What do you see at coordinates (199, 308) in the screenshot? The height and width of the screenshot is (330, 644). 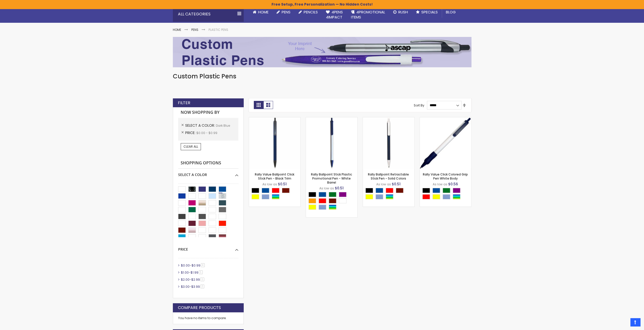 I see `strong: Compare Products` at bounding box center [199, 308].